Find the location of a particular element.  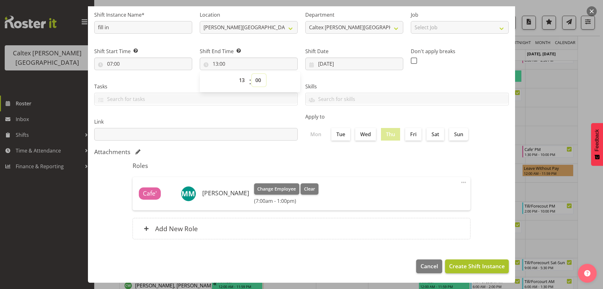

label: Thu is located at coordinates (390, 134).